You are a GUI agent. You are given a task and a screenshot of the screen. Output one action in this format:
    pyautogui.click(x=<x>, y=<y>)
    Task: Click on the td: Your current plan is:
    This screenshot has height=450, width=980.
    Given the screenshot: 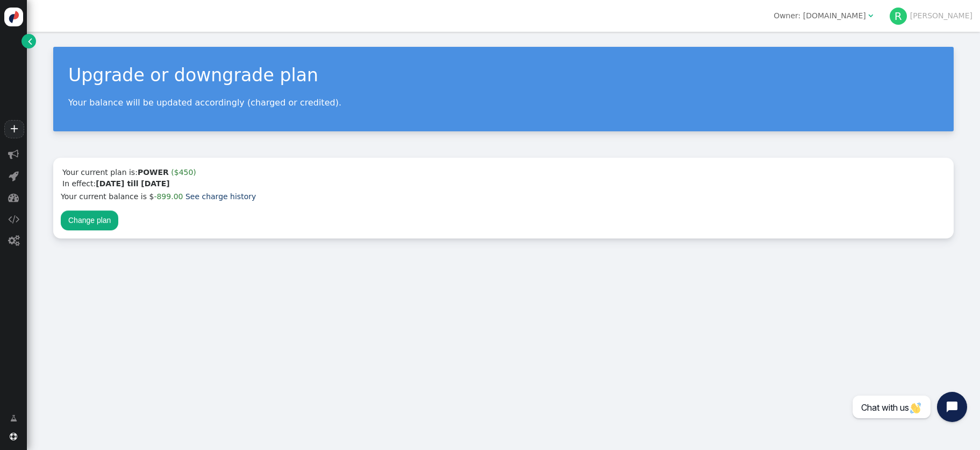 What is the action you would take?
    pyautogui.click(x=129, y=178)
    